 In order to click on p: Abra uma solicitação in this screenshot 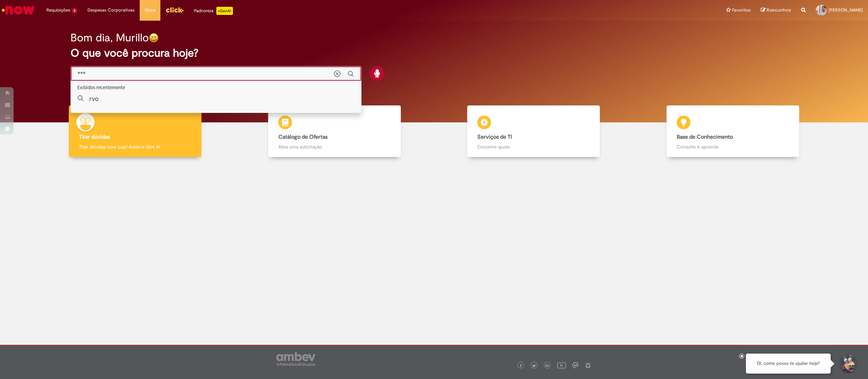, I will do `click(335, 147)`.